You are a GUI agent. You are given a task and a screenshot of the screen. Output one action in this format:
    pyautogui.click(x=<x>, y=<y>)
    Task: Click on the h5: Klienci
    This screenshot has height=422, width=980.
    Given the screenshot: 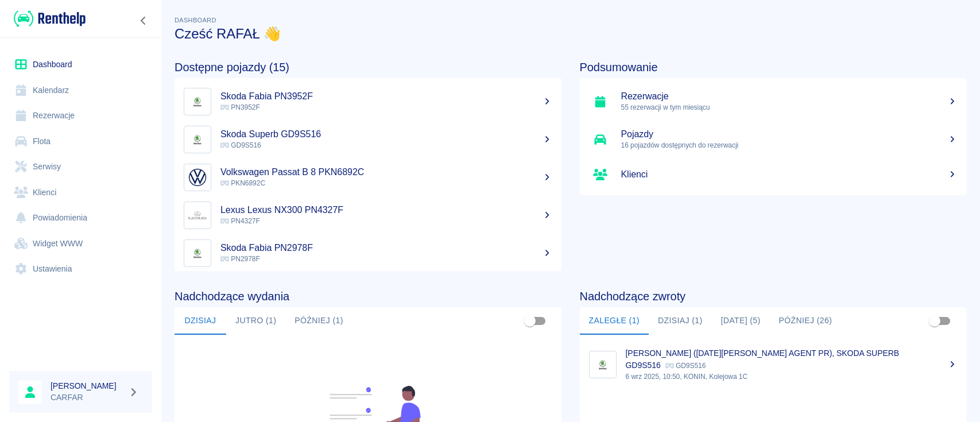 What is the action you would take?
    pyautogui.click(x=789, y=174)
    